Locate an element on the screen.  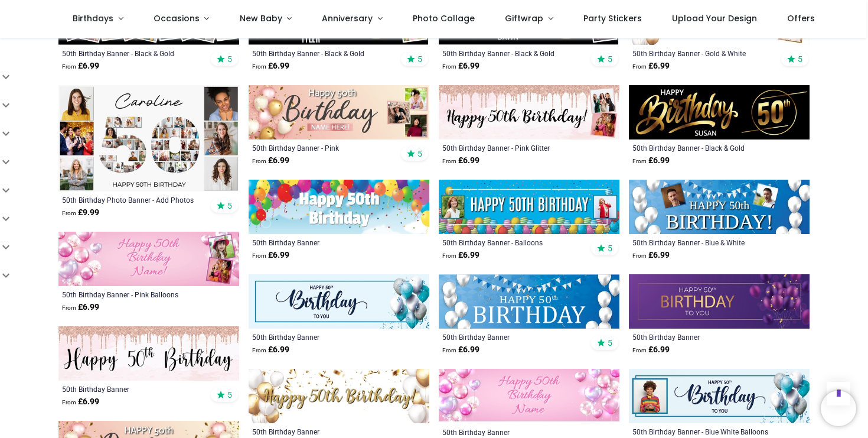
span: Birthdays is located at coordinates (93, 18).